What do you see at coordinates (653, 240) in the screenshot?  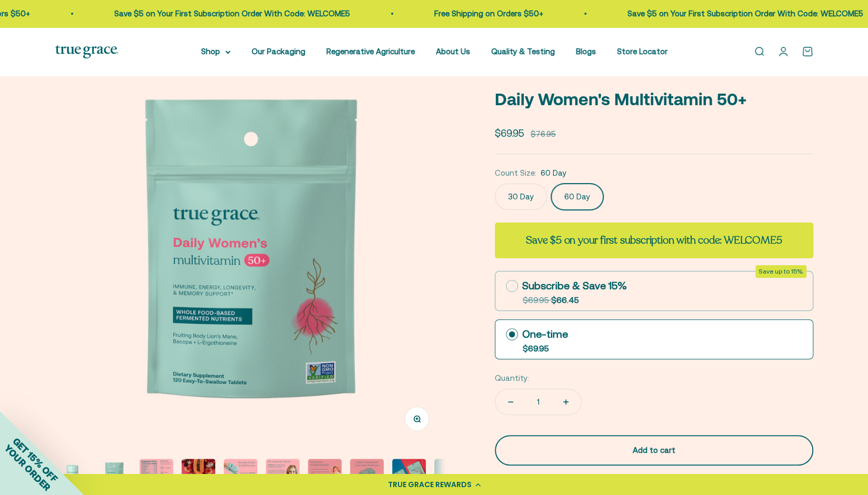 I see `strong: Save $5 on your first subscription with code: WELCOME5` at bounding box center [653, 240].